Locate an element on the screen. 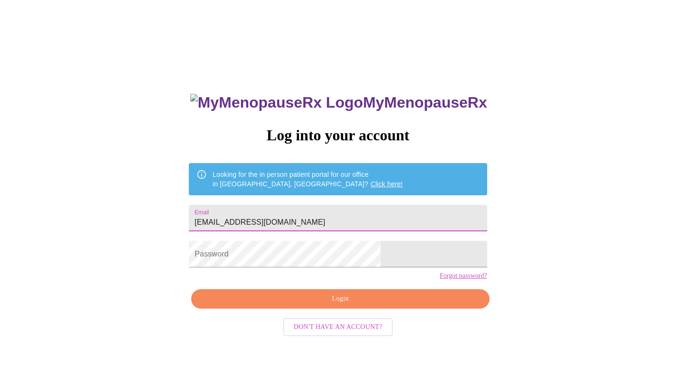 Image resolution: width=676 pixels, height=375 pixels. a: Click here! is located at coordinates (387, 184).